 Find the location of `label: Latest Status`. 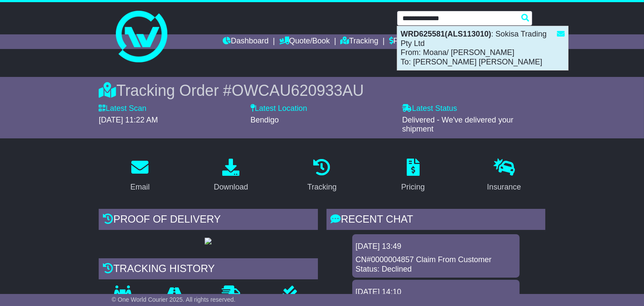

label: Latest Status is located at coordinates (429, 109).